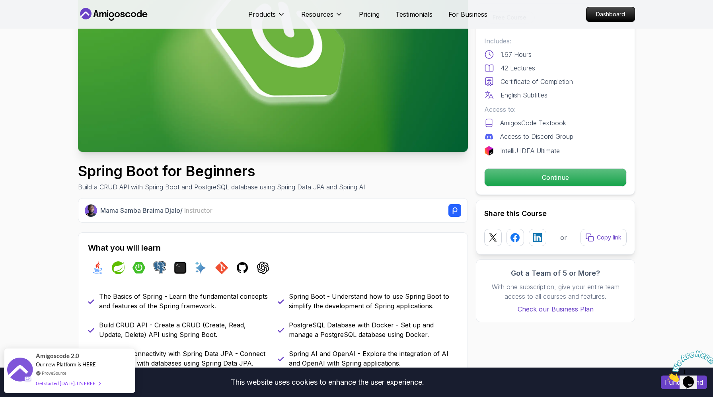 This screenshot has height=397, width=713. Describe the element at coordinates (610, 14) in the screenshot. I see `p: Dashboard` at that location.